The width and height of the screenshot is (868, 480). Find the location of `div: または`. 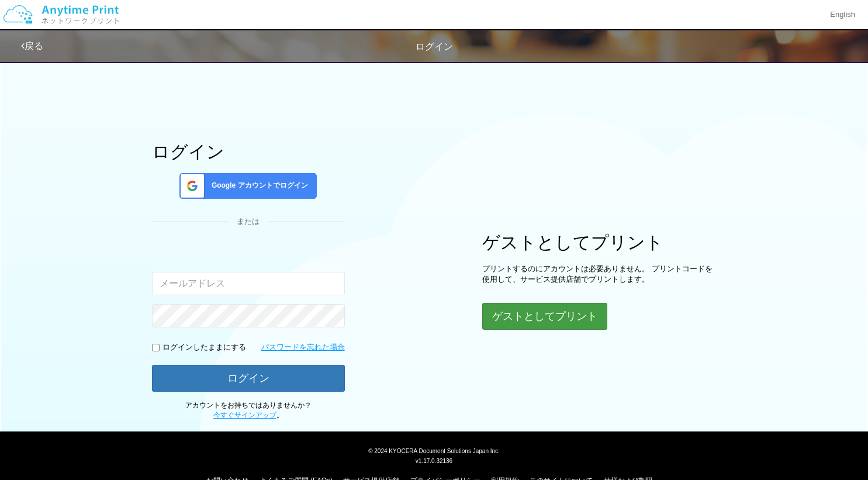

div: または is located at coordinates (249, 222).